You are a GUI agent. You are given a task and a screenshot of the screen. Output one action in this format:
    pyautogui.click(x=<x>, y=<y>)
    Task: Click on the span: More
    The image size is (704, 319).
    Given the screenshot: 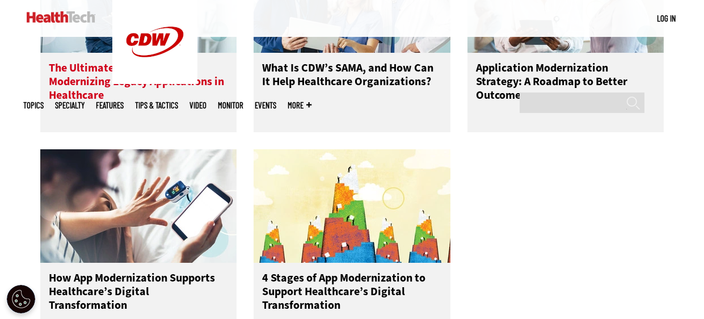 What is the action you would take?
    pyautogui.click(x=300, y=105)
    